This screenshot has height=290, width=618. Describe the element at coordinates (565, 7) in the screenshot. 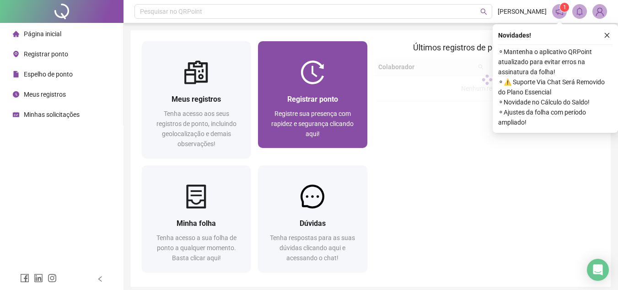

I see `sup: 1` at that location.